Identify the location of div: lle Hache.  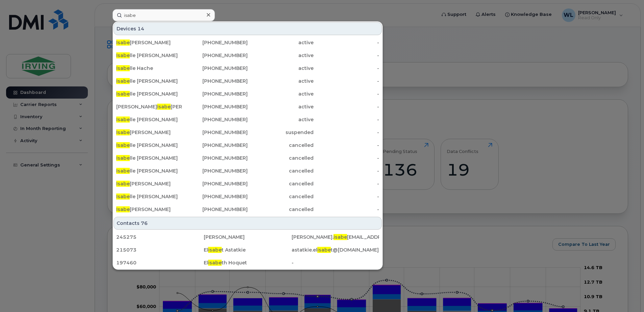
(149, 68).